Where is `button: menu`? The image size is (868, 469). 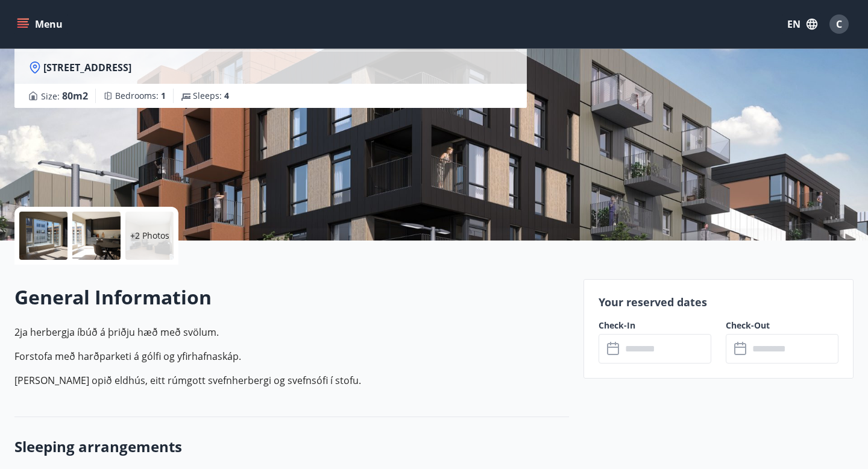 button: menu is located at coordinates (41, 24).